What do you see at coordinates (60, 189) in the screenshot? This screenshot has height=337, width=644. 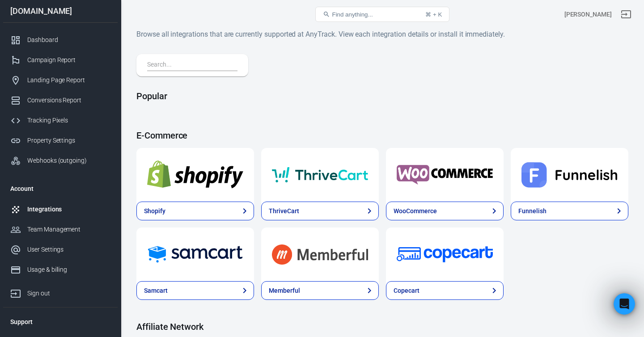 I see `li: Account` at bounding box center [60, 189].